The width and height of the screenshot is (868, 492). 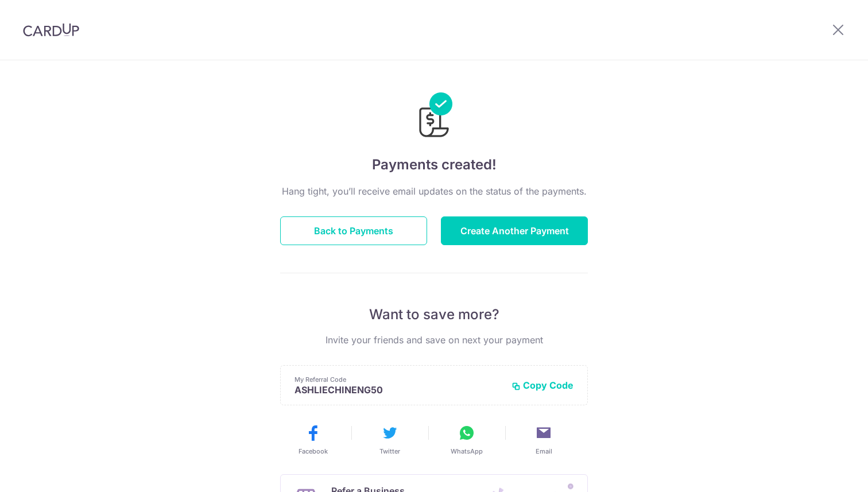 I want to click on button: WhatsApp, so click(x=467, y=440).